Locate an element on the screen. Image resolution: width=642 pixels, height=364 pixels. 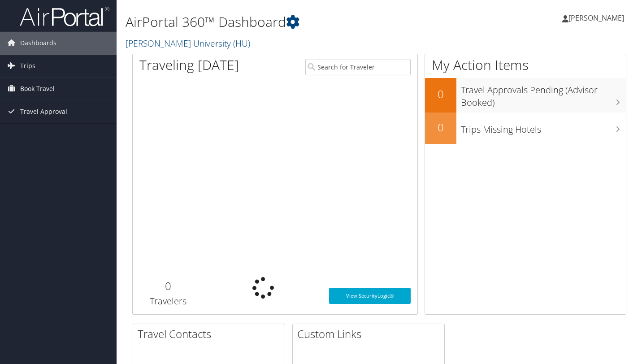
h2: Custom Links is located at coordinates (371, 334).